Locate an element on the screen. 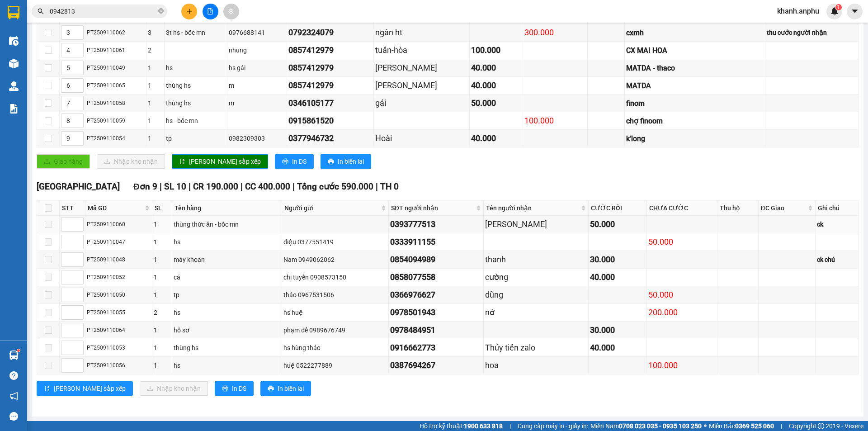  td: PT2509110052 is located at coordinates (119, 277).